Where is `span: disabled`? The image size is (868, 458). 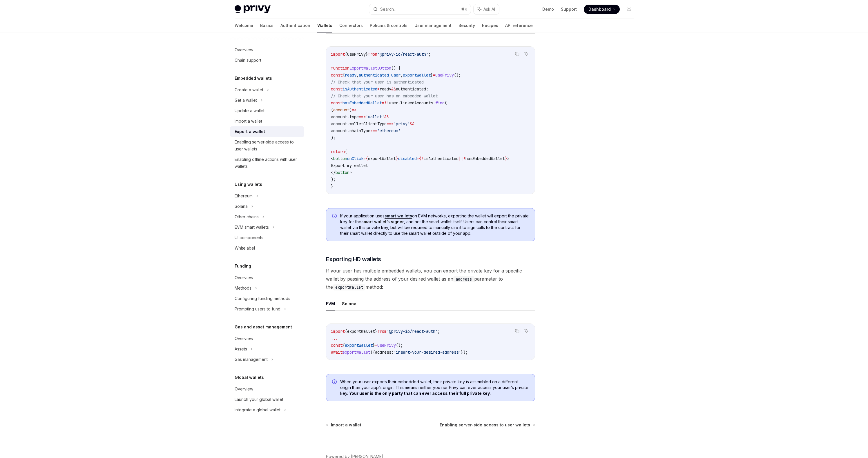
span: disabled is located at coordinates (407, 159).